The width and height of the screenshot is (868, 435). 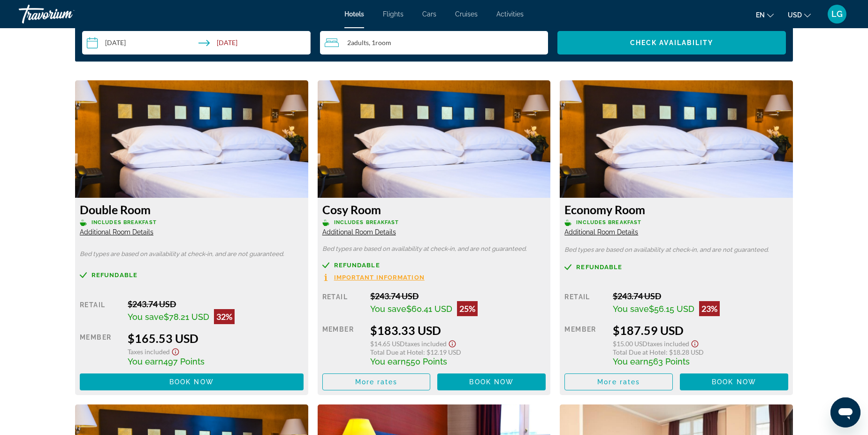 I want to click on div: 32%, so click(x=224, y=316).